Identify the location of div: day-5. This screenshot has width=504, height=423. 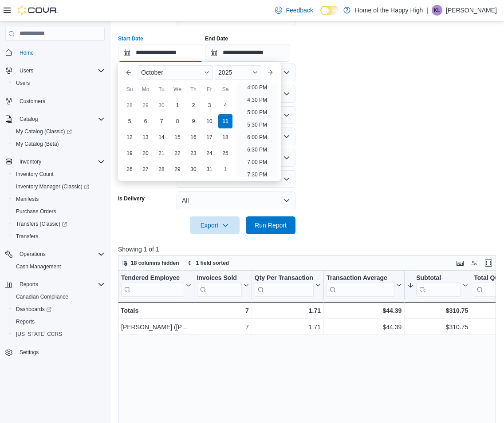
(129, 121).